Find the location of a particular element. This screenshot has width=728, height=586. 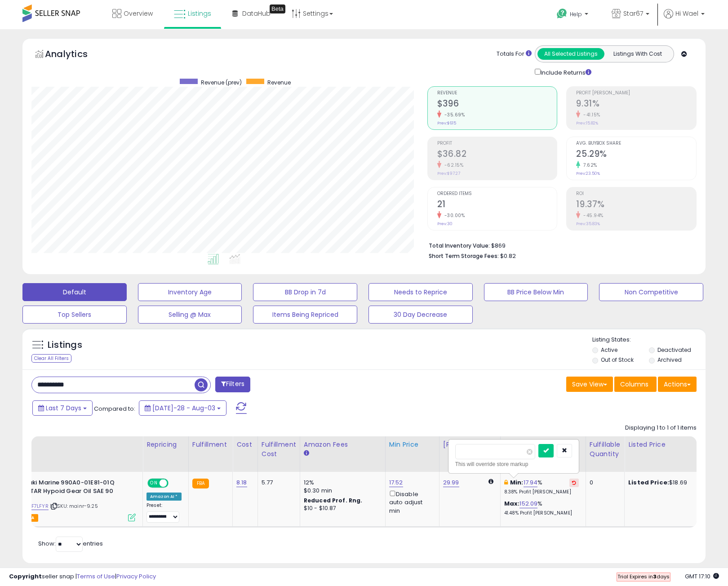

span: Show: entries is located at coordinates (71, 543).